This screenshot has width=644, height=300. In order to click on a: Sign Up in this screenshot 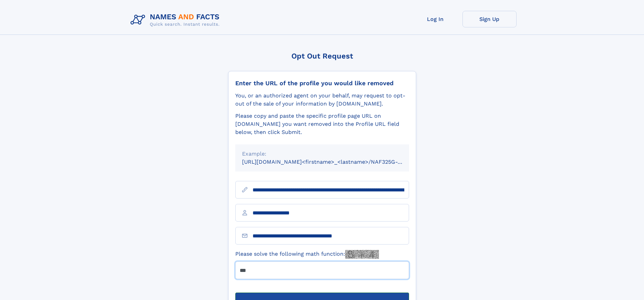, I will do `click(490, 19)`.